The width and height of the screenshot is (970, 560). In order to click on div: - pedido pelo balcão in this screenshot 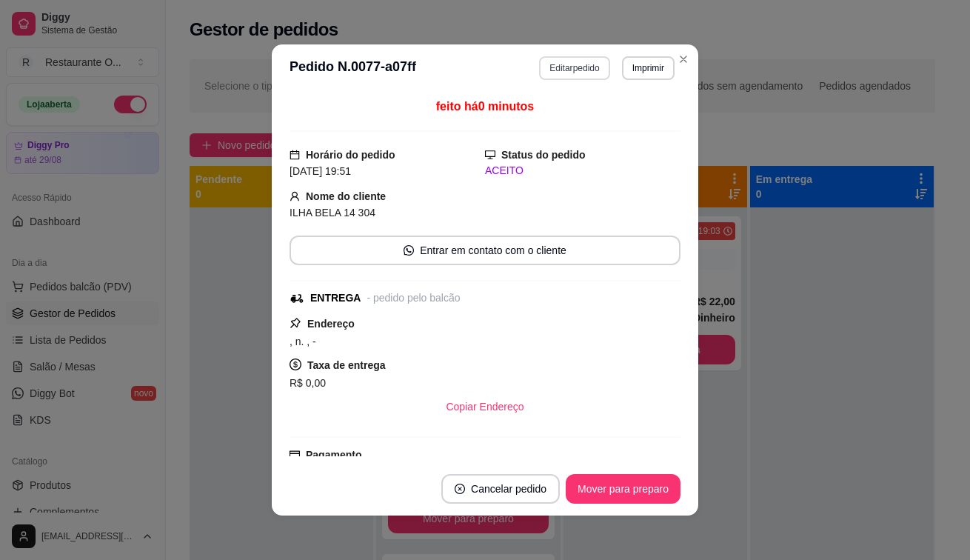, I will do `click(413, 298)`.